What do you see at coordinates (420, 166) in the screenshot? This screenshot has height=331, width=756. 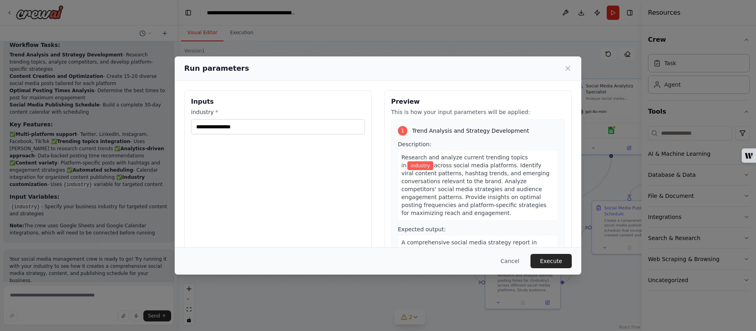 I see `span: Variable: industry` at bounding box center [420, 166].